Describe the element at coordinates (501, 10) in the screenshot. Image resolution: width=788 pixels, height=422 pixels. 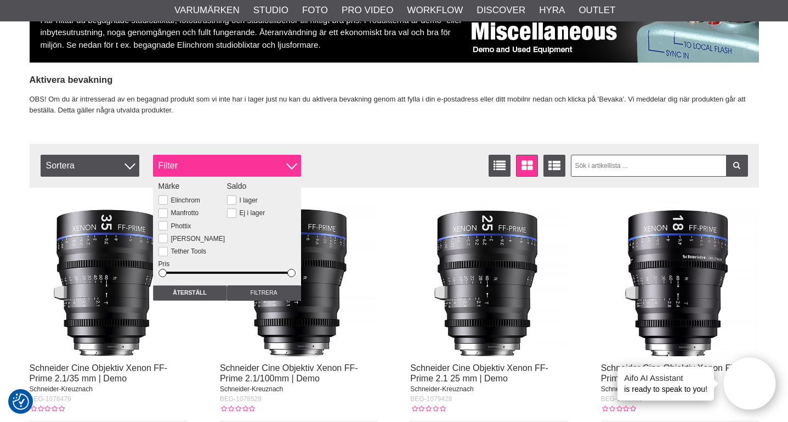
I see `a: Discover` at that location.